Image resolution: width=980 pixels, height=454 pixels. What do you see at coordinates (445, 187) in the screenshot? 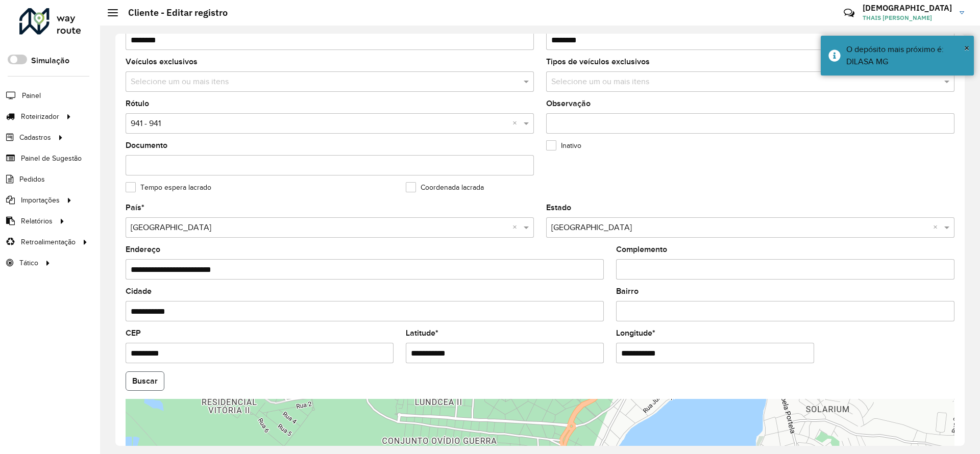
I see `label: Coordenada lacrada` at bounding box center [445, 187].